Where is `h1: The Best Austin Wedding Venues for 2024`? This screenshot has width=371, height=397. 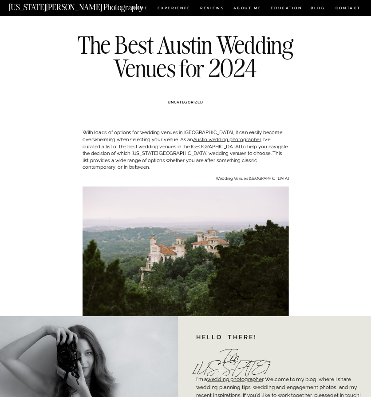
h1: The Best Austin Wedding Venues for 2024 is located at coordinates (185, 56).